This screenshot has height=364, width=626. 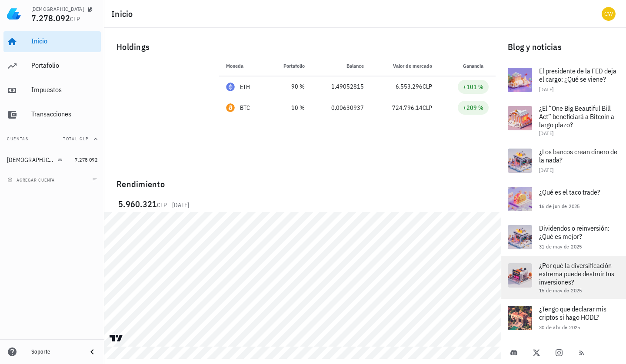 What do you see at coordinates (576, 273) in the screenshot?
I see `span: ¿Por qué la diversificación extrema puede destruir tus inversiones?` at bounding box center [576, 273].